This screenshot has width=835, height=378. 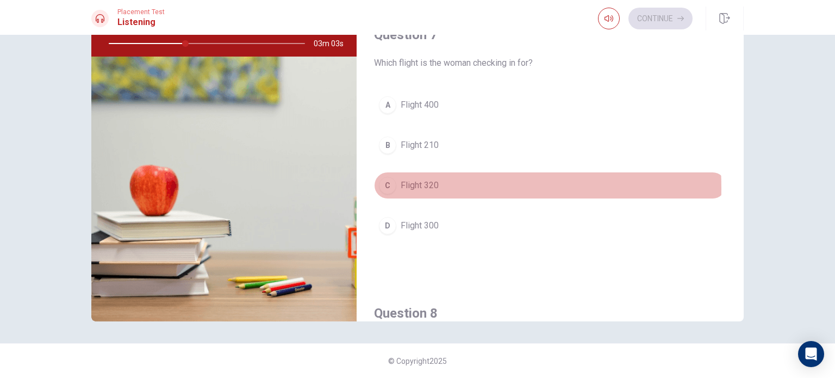 I want to click on button: AFlight 400, so click(x=550, y=105).